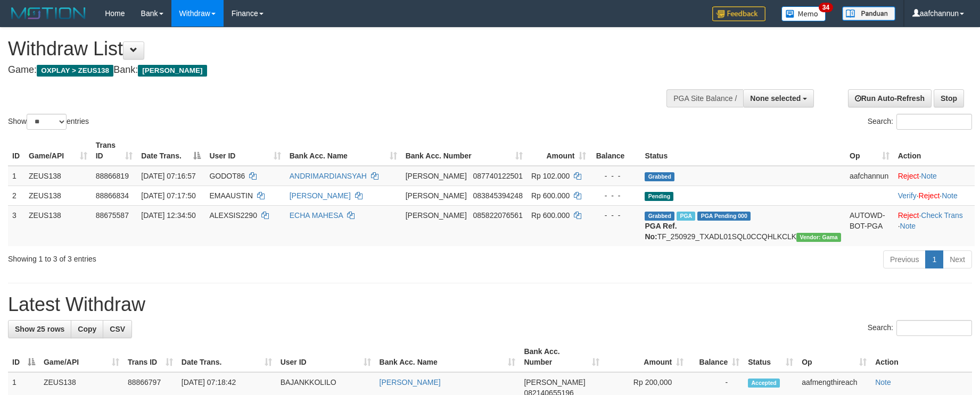  Describe the element at coordinates (233, 215) in the screenshot. I see `span: ALEXSIS2290` at that location.